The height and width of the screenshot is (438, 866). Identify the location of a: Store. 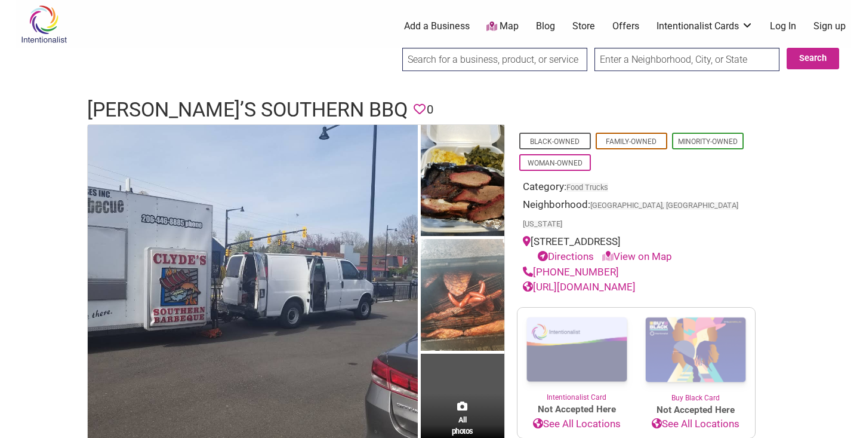
(584, 26).